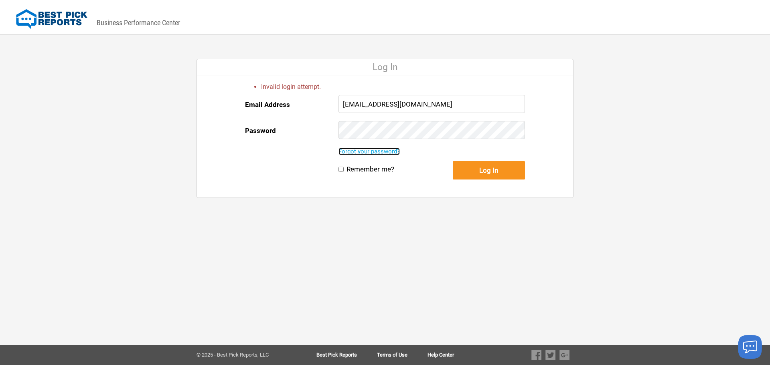 Image resolution: width=770 pixels, height=365 pixels. What do you see at coordinates (385, 67) in the screenshot?
I see `div: Log In` at bounding box center [385, 67].